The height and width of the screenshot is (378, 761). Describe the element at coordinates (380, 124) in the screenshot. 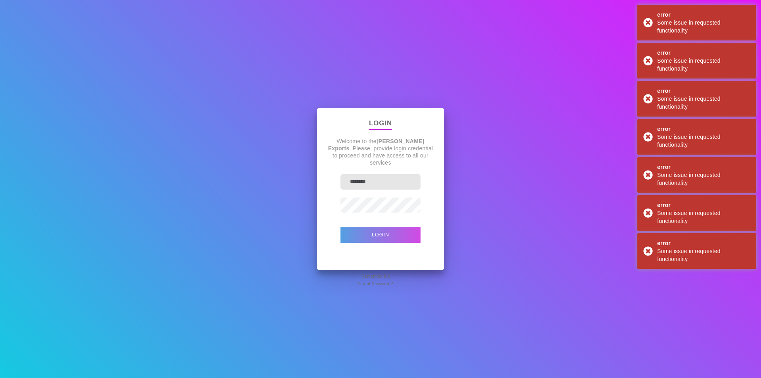

I see `p: Login` at that location.